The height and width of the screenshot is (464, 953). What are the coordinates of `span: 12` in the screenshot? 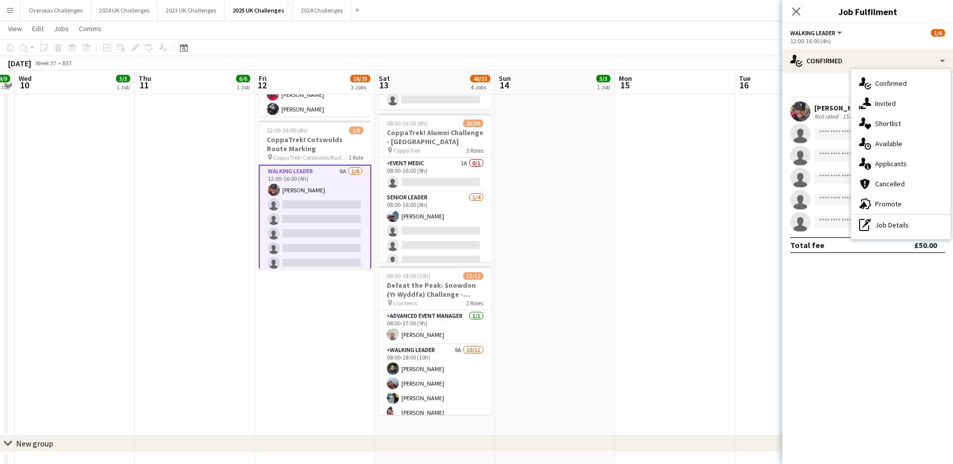 It's located at (262, 85).